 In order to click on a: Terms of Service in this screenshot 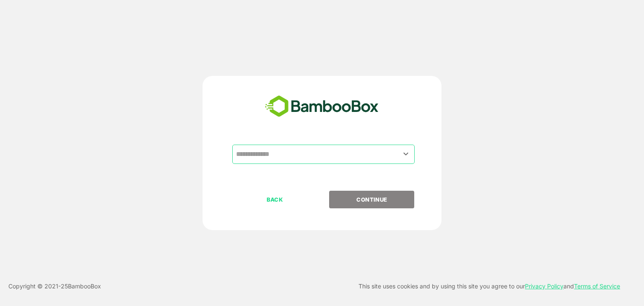, I will do `click(597, 286)`.